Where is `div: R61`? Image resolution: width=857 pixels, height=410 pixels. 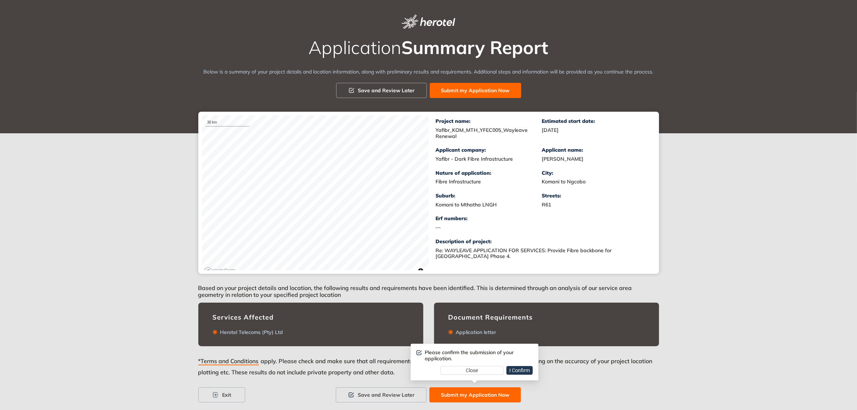
div: R61 is located at coordinates (595, 204).